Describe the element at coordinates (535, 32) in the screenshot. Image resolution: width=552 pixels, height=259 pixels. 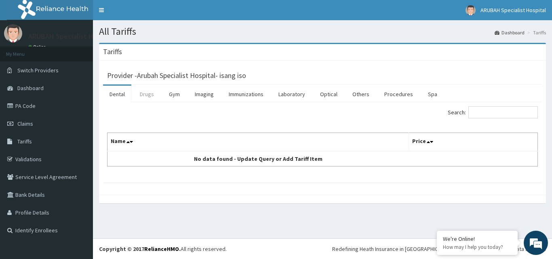
I see `li: Tariffs` at that location.